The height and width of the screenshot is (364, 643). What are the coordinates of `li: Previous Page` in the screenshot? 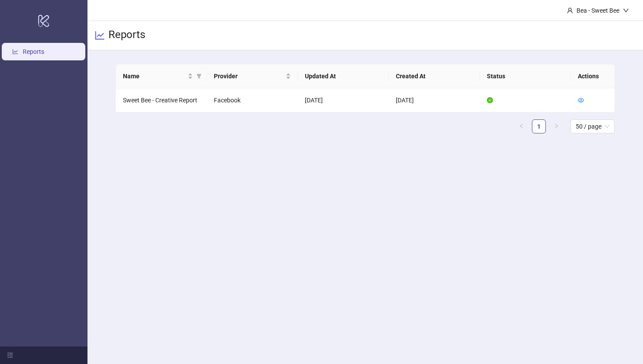 It's located at (521, 127).